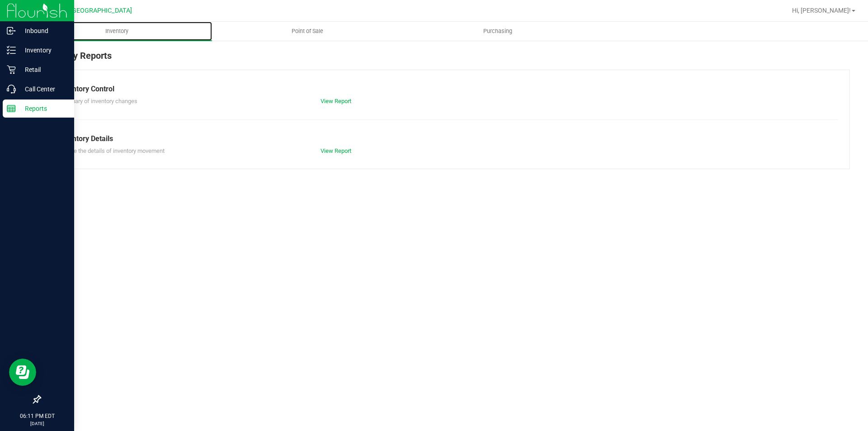 This screenshot has height=431, width=868. Describe the element at coordinates (98, 101) in the screenshot. I see `span: Summary of inventory changes` at that location.